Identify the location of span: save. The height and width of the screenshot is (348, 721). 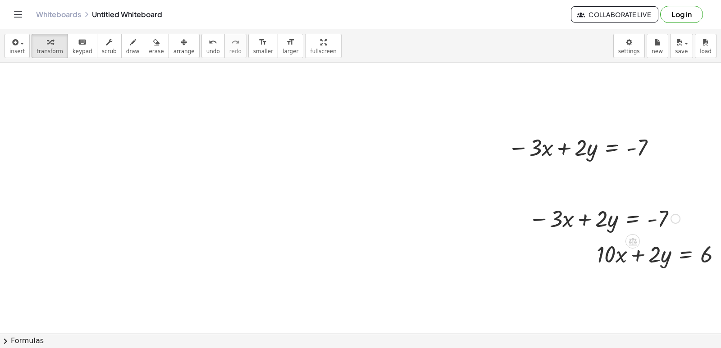
(681, 51).